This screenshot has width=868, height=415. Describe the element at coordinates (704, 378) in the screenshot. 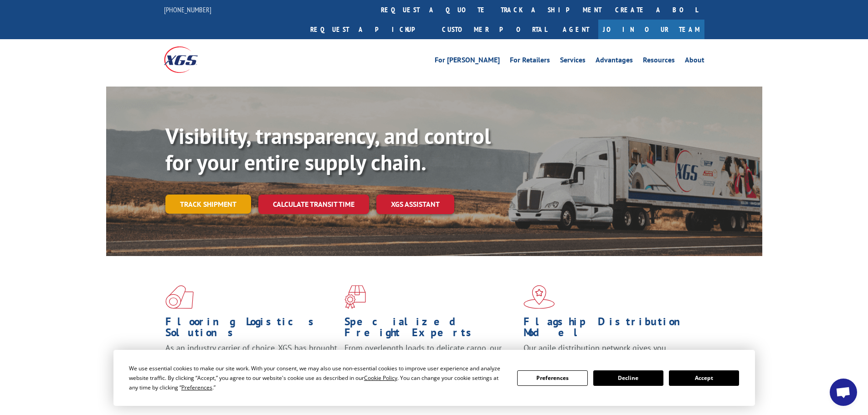

I see `button: Accept` at that location.